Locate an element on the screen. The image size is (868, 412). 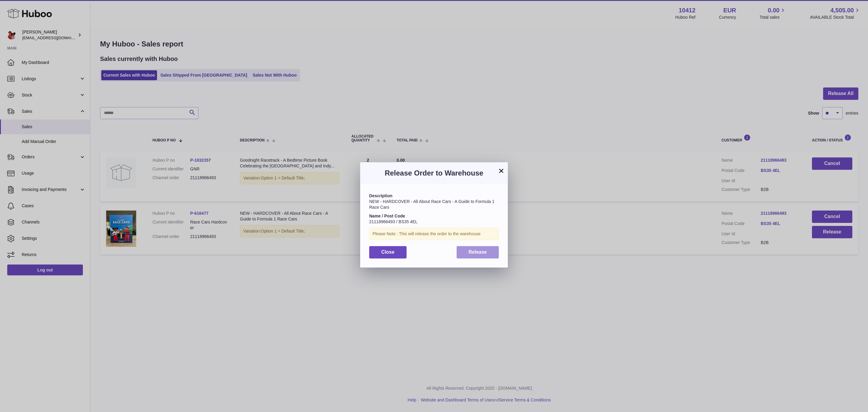
span: Close is located at coordinates (388, 252).